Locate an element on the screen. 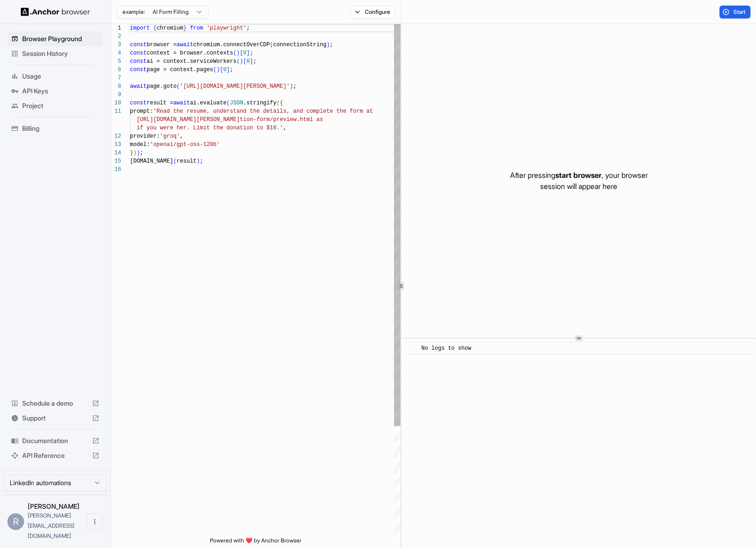  span: ai = context.serviceWorkers is located at coordinates (191, 62).